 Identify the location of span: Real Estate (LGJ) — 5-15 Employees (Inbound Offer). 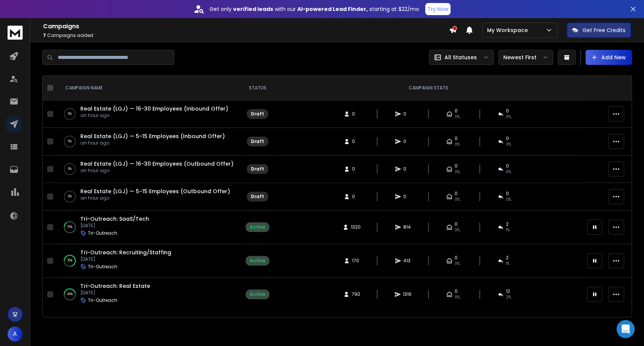
(152, 136).